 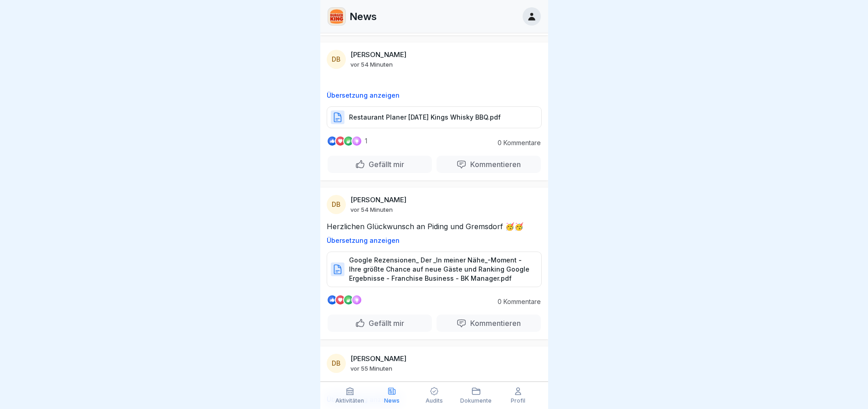 What do you see at coordinates (350, 400) in the screenshot?
I see `p: Aktivitäten` at bounding box center [350, 400].